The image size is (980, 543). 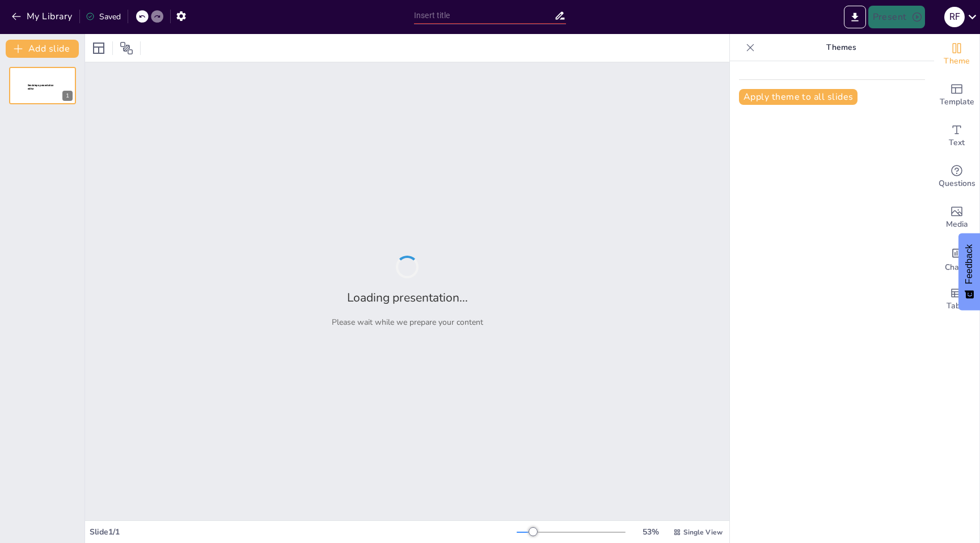 I want to click on div: Layout, so click(x=99, y=48).